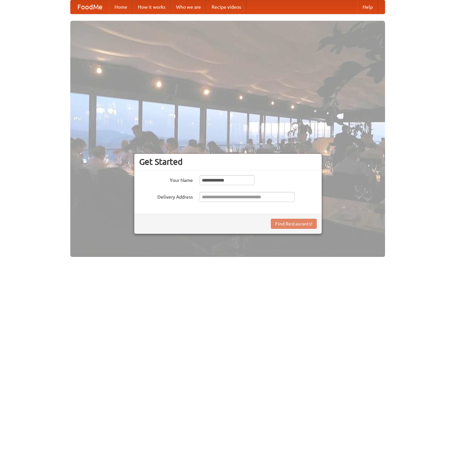 This screenshot has width=455, height=474. What do you see at coordinates (166, 196) in the screenshot?
I see `label: Delivery Address` at bounding box center [166, 196].